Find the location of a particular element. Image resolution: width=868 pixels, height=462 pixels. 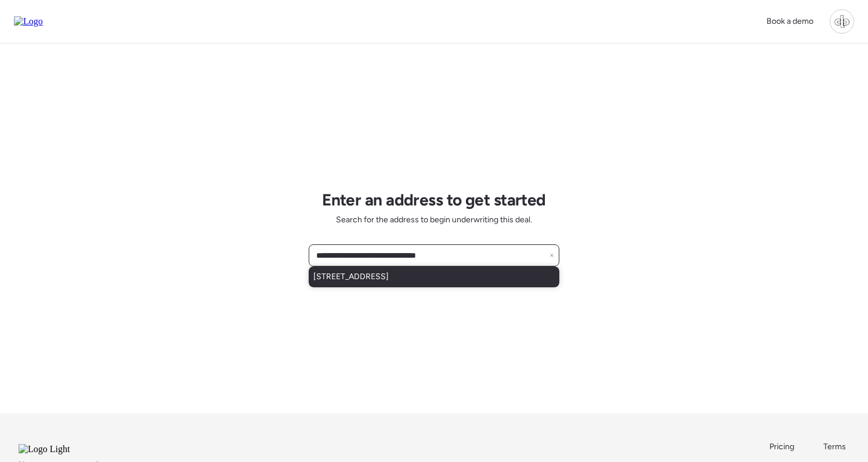

img: Logo is located at coordinates (29, 21).